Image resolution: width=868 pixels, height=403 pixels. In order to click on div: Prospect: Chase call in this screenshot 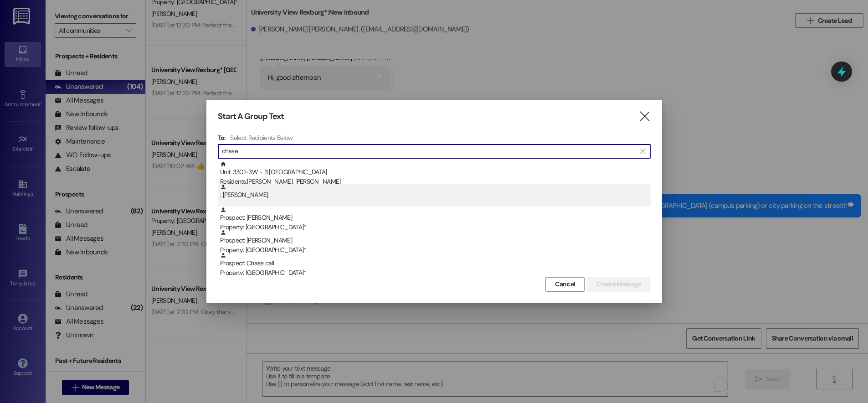, I will do `click(435, 265)`.